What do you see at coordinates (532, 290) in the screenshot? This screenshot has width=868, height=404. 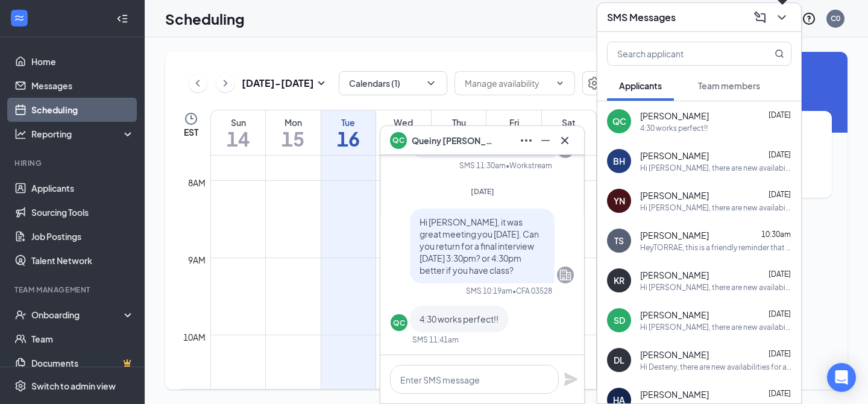 I see `span: • CFA 03528` at bounding box center [532, 290].